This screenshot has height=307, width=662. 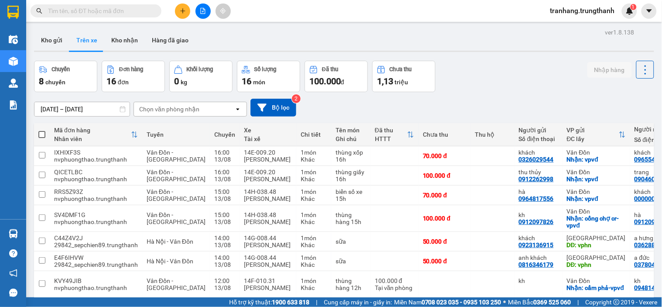 I want to click on div: Tại văn phòng, so click(x=395, y=288).